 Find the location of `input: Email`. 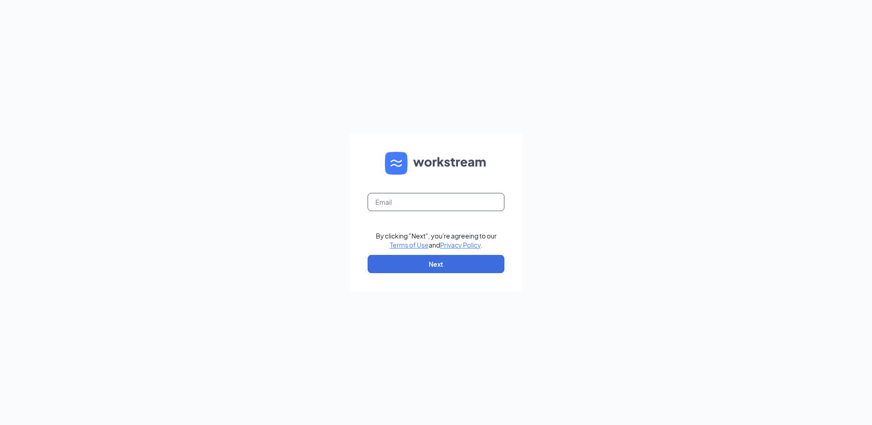

input: Email is located at coordinates (436, 202).